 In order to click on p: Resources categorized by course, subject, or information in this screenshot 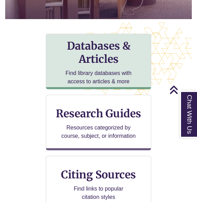, I will do `click(99, 132)`.